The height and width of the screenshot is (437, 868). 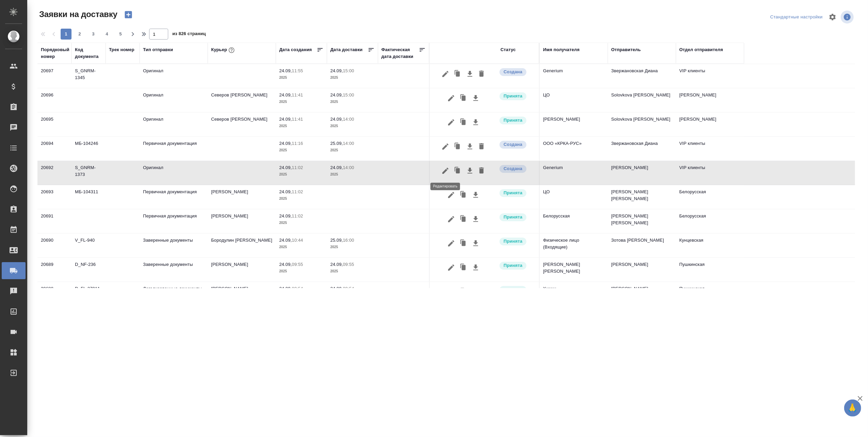 What do you see at coordinates (297, 94) in the screenshot?
I see `p: 11:41` at bounding box center [297, 94].